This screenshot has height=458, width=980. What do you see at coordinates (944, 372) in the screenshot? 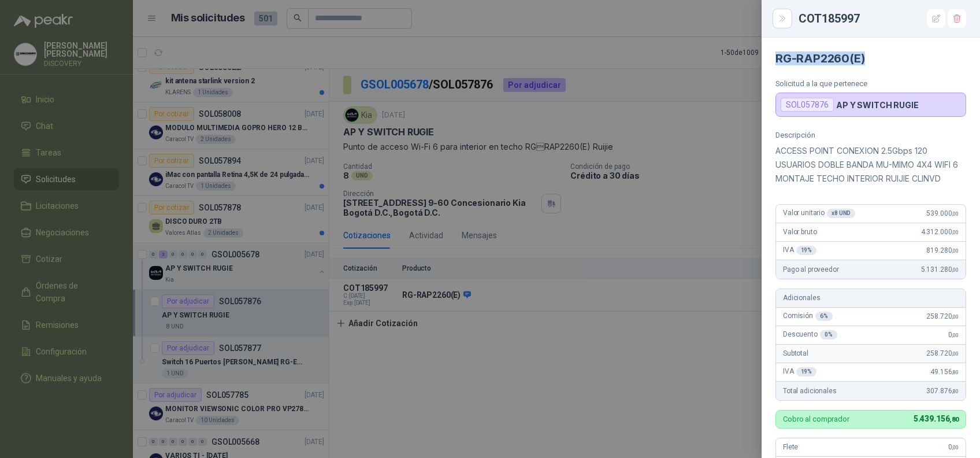
I see `span: 49.156` at bounding box center [944, 372].